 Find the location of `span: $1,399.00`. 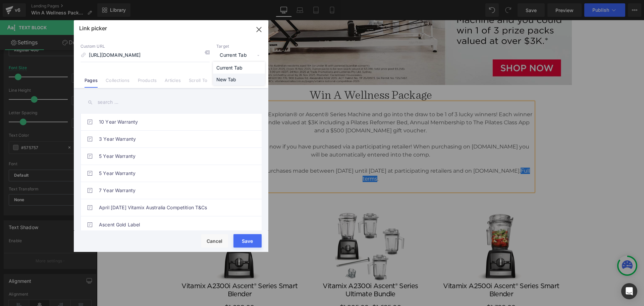

span: $1,399.00 is located at coordinates (404, 287).